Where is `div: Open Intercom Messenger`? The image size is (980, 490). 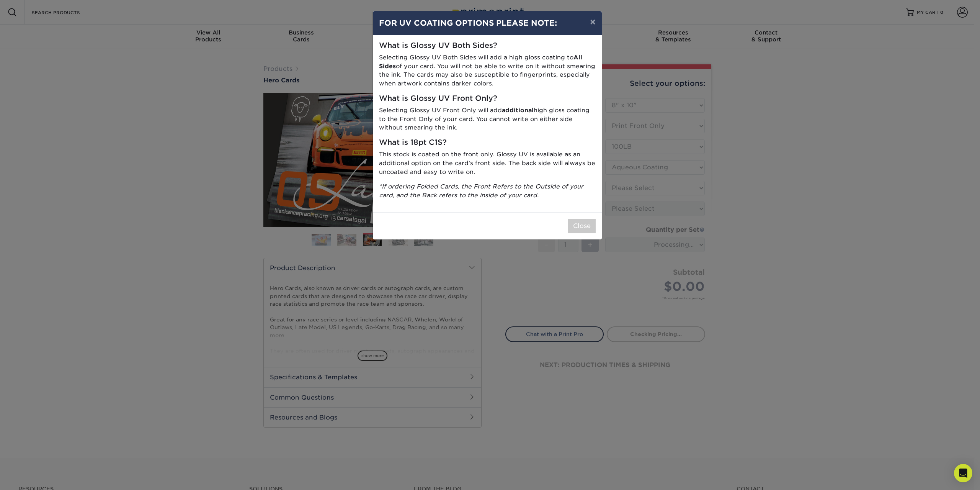
div: Open Intercom Messenger is located at coordinates (963, 473).